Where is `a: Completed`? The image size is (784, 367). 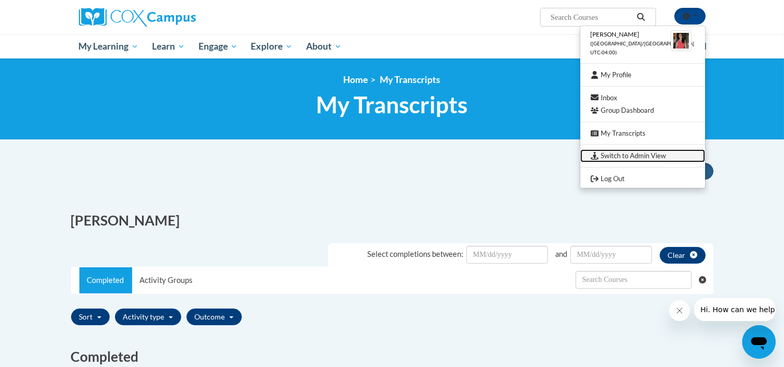 a: Completed is located at coordinates (106, 280).